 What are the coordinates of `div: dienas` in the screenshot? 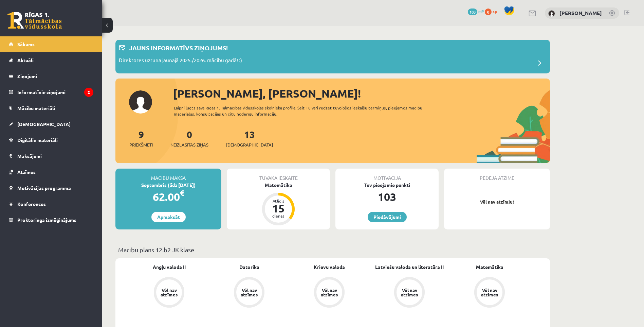 It's located at (279, 215).